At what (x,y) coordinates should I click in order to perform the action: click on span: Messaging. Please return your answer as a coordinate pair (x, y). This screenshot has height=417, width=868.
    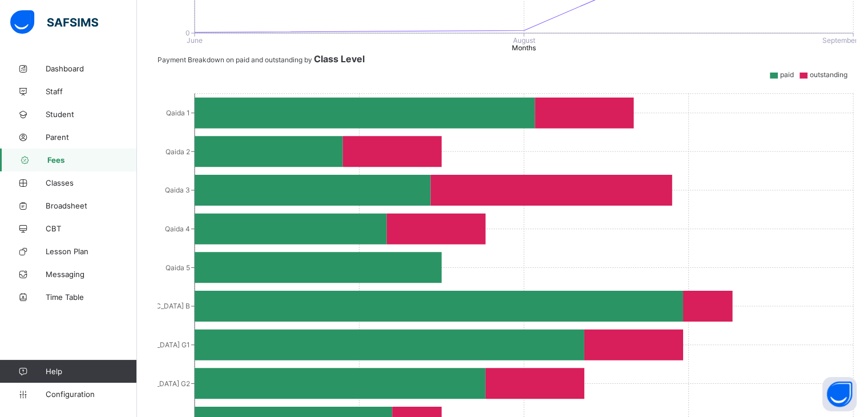
    Looking at the image, I should click on (91, 274).